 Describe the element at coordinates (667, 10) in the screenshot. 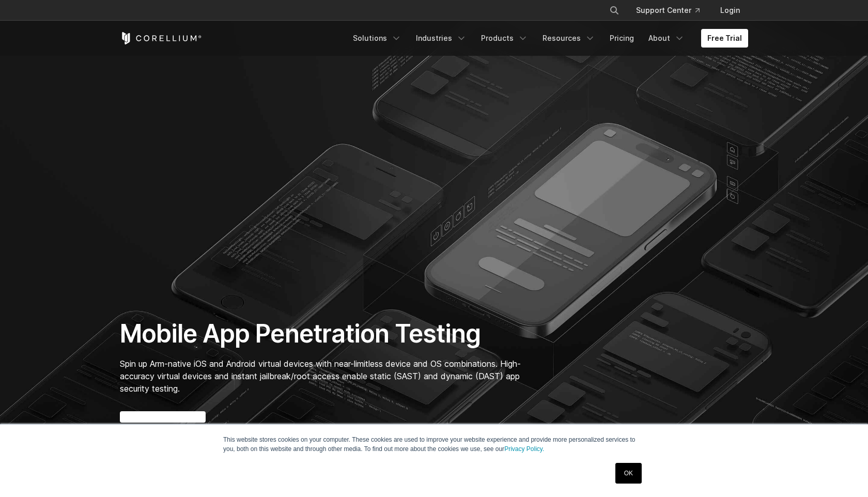

I see `a: Support Center` at that location.